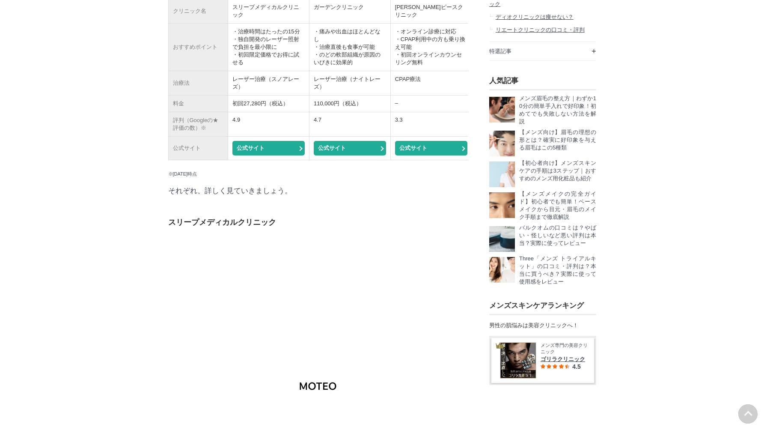 Image resolution: width=764 pixels, height=430 pixels. Describe the element at coordinates (558, 205) in the screenshot. I see `p: 【メンズメイクの完全ガイド】初心者でも簡単！ベースメイクから目元・眉毛のメイク手順まで徹底解説` at that location.